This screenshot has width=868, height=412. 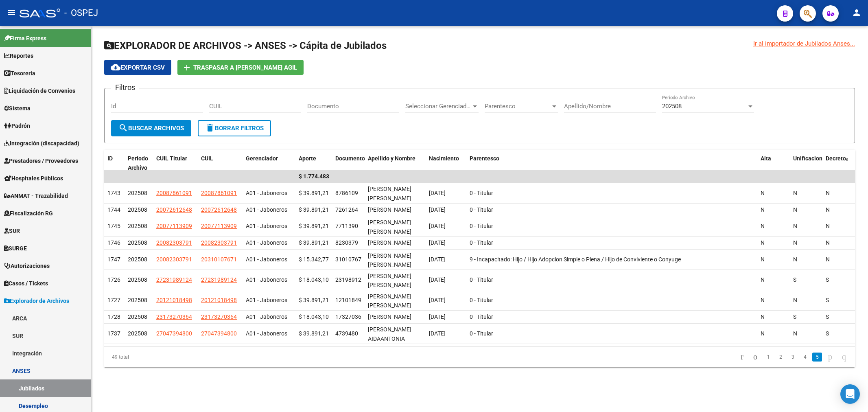 What do you see at coordinates (262, 158) in the screenshot?
I see `span: Gerenciador` at bounding box center [262, 158].